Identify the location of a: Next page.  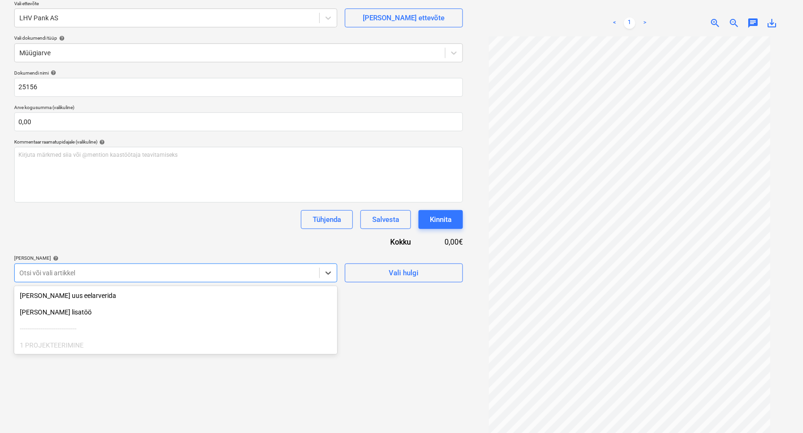
(645, 23).